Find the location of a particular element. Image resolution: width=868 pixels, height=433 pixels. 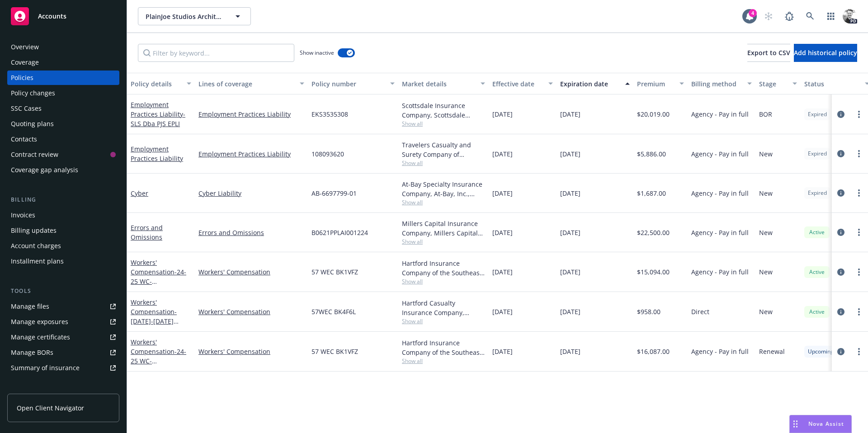

a: Search is located at coordinates (810, 16).